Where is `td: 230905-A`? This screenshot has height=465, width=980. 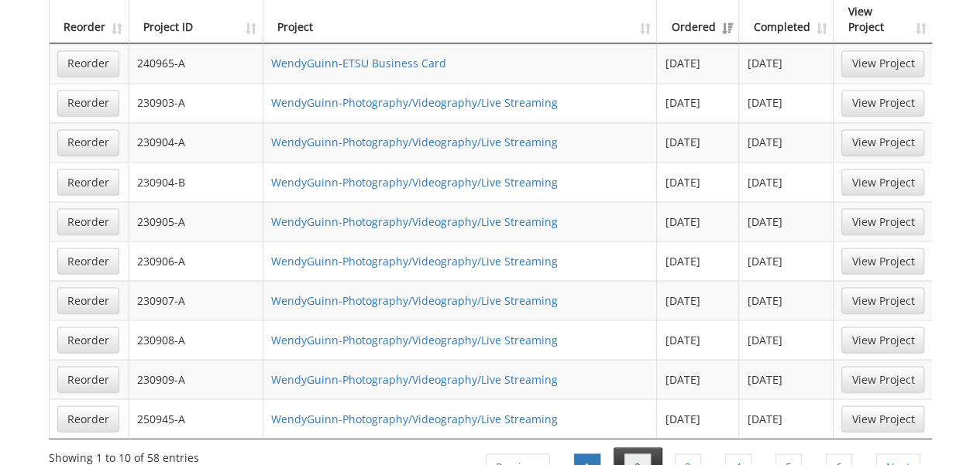 td: 230905-A is located at coordinates (196, 221).